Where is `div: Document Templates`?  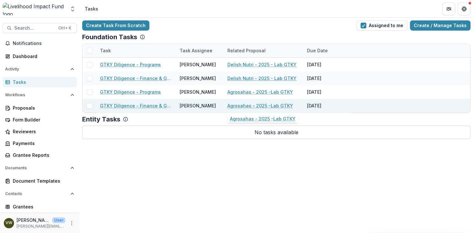
div: Document Templates is located at coordinates (42, 180).